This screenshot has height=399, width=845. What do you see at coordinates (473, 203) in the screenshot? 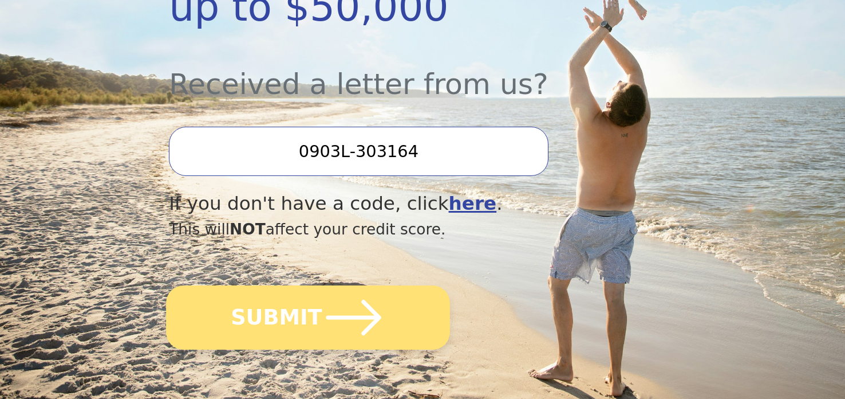
I see `a: here` at bounding box center [473, 203].